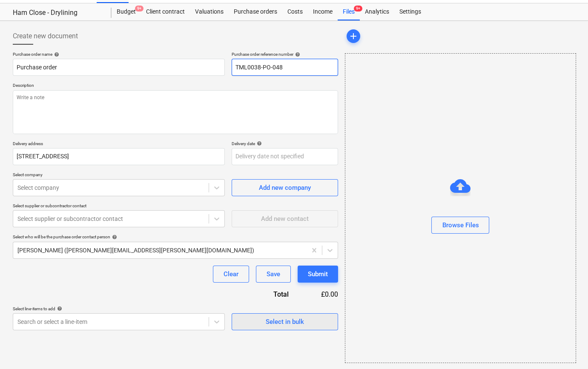  Describe the element at coordinates (119, 144) in the screenshot. I see `p: Delivery address` at that location.